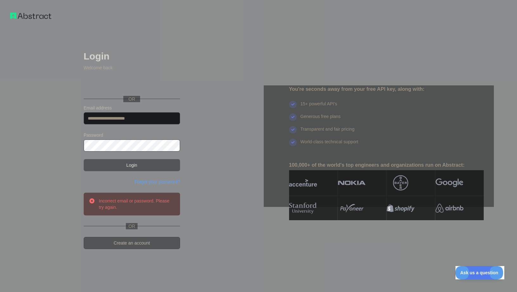 The image size is (517, 292). I want to click on a: Create an account, so click(132, 243).